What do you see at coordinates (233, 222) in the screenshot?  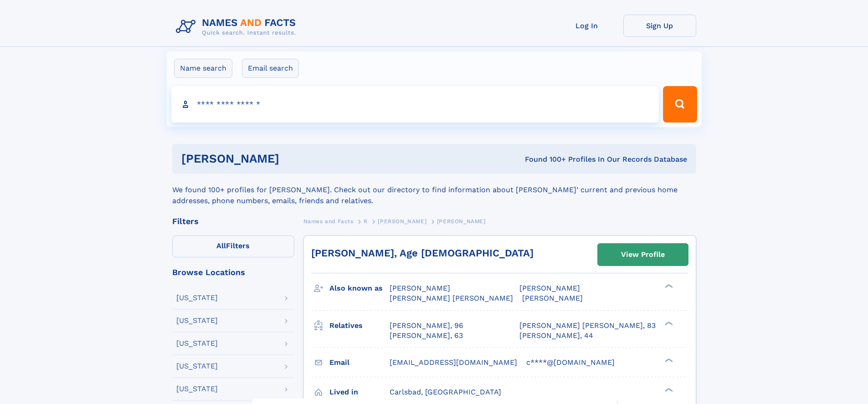 I see `div: Filters` at bounding box center [233, 222].